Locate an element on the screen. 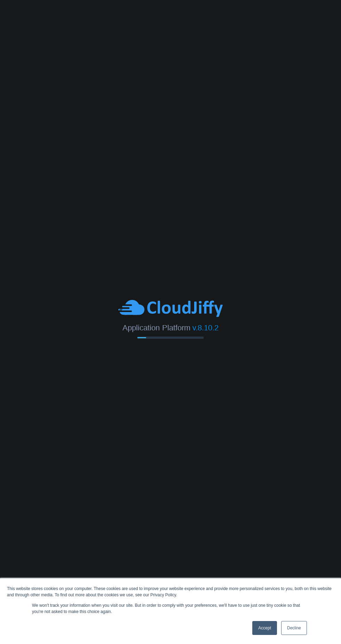 The image size is (341, 644). div: This website stores cookies on your computer. These cookies are used to improve your website expe... is located at coordinates (170, 592).